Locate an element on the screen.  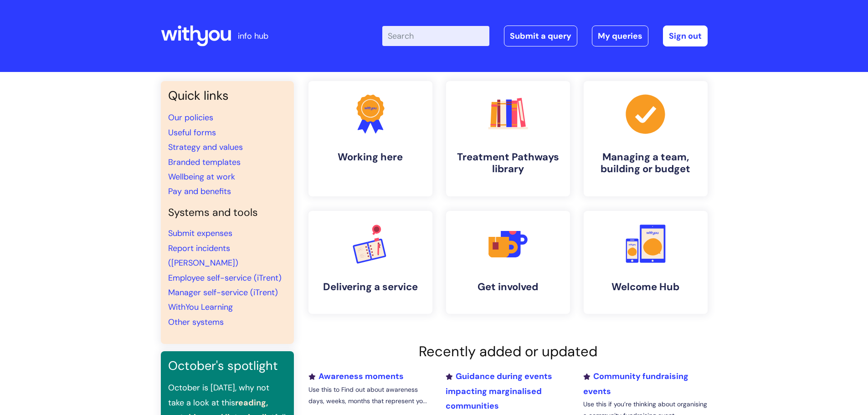
a: Wellbeing at work is located at coordinates (201, 176).